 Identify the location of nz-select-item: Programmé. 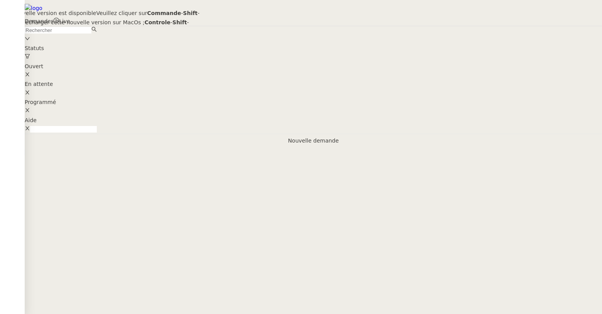
(313, 106).